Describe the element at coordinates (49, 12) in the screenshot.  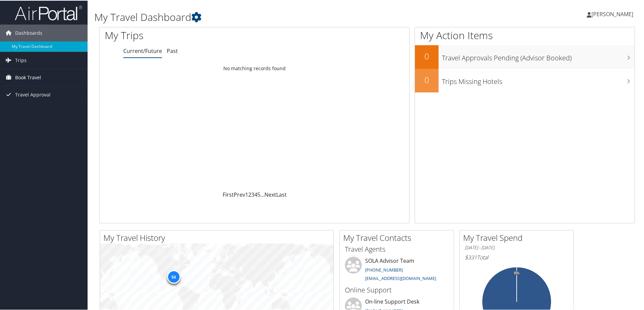
I see `img: airportal-logo.png` at that location.